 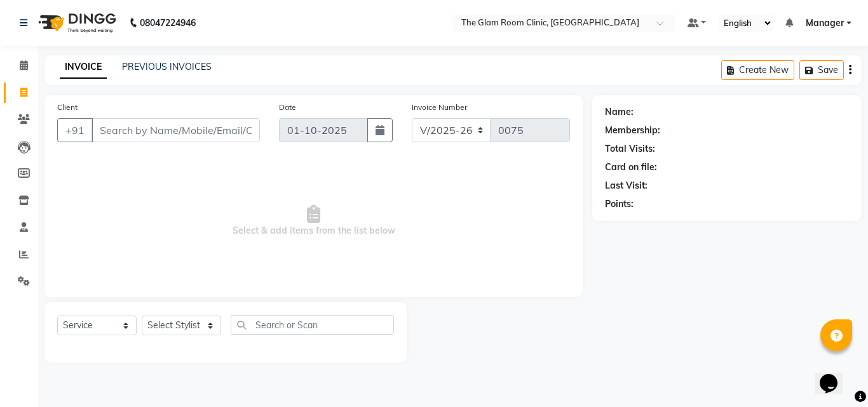 I want to click on label: Date, so click(x=287, y=107).